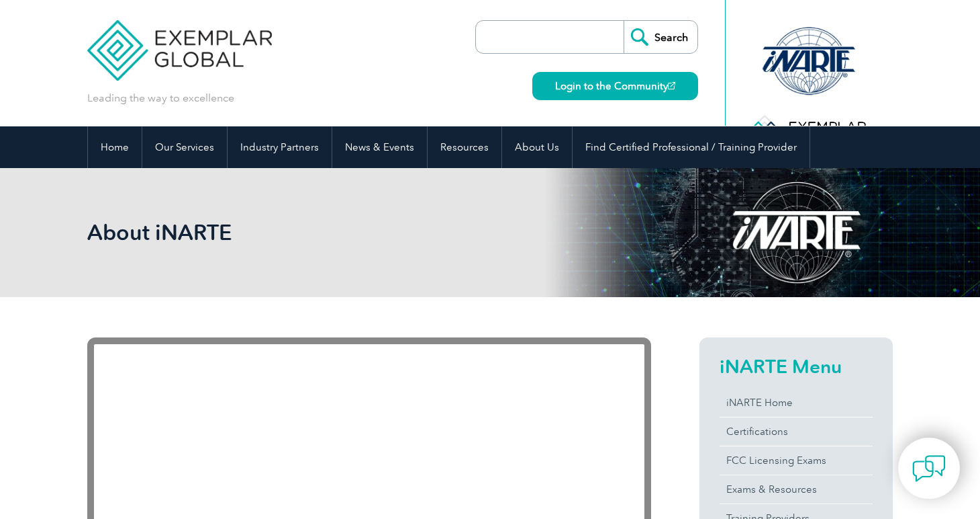  I want to click on a: Resources, so click(465, 147).